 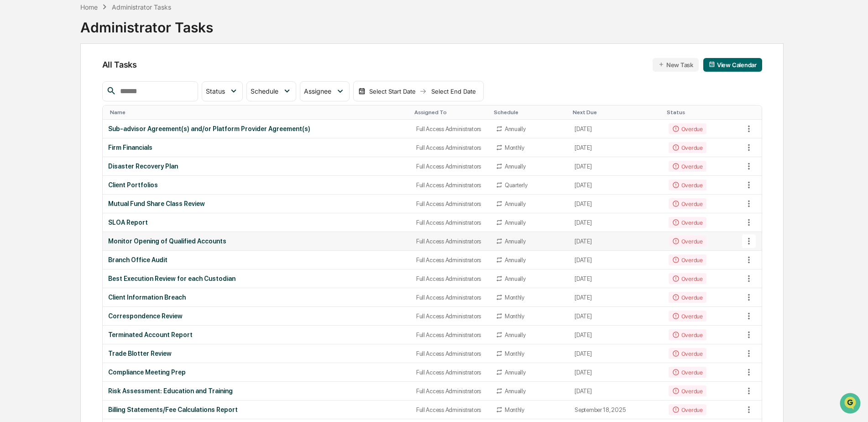 What do you see at coordinates (454, 91) in the screenshot?
I see `div: Select End Date` at bounding box center [454, 91].